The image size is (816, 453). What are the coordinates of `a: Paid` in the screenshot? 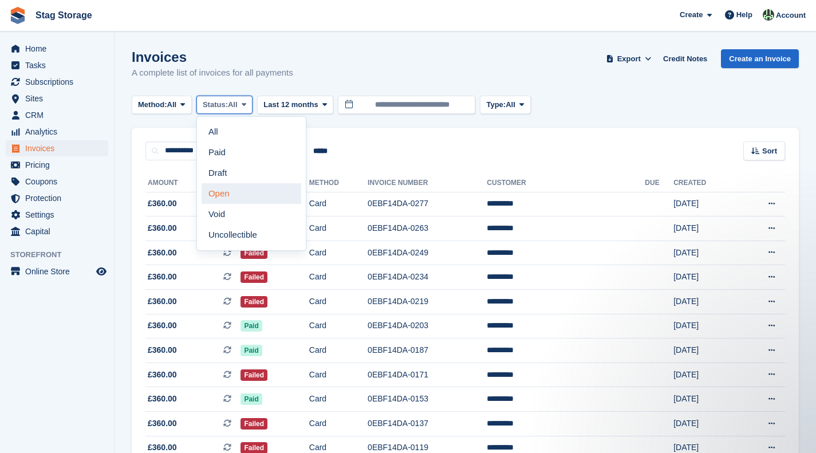 It's located at (251, 152).